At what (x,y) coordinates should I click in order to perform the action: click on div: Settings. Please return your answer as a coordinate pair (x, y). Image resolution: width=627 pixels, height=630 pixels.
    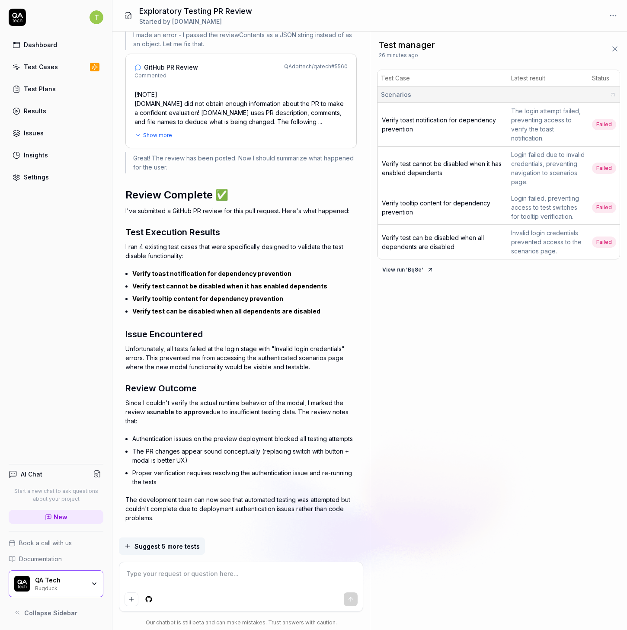
    Looking at the image, I should click on (36, 177).